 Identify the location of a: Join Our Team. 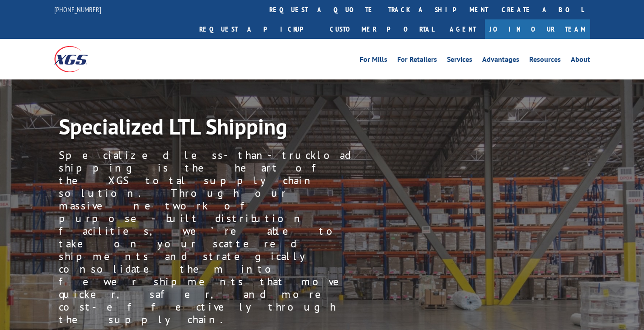
(537, 29).